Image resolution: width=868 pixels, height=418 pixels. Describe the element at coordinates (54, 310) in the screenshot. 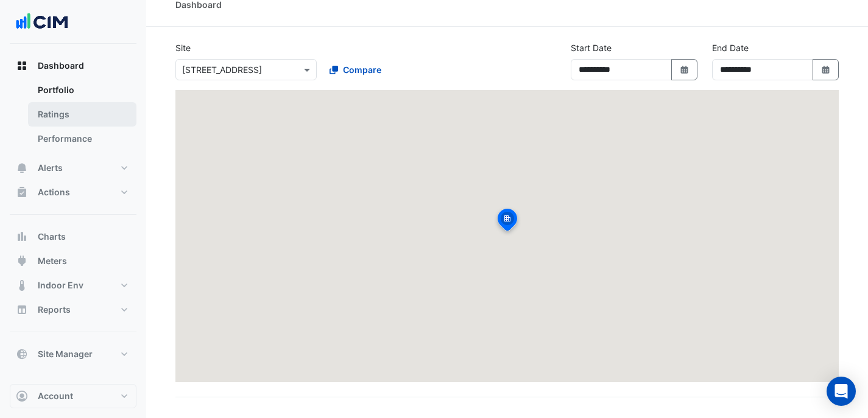

I see `span: Reports` at that location.